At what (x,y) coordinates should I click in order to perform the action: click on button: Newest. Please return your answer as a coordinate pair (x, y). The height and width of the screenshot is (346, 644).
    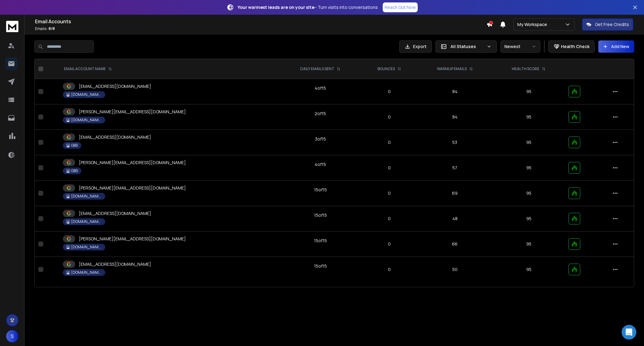
    Looking at the image, I should click on (520, 47).